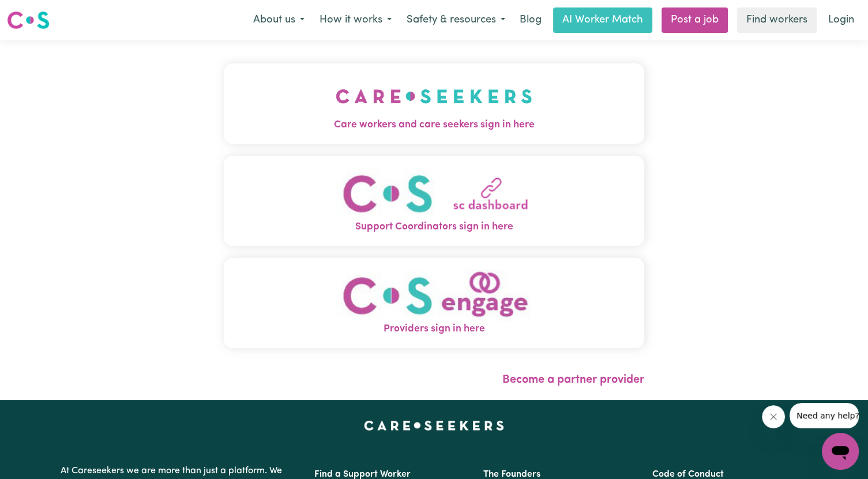  Describe the element at coordinates (455, 20) in the screenshot. I see `button: Safety & resources` at that location.